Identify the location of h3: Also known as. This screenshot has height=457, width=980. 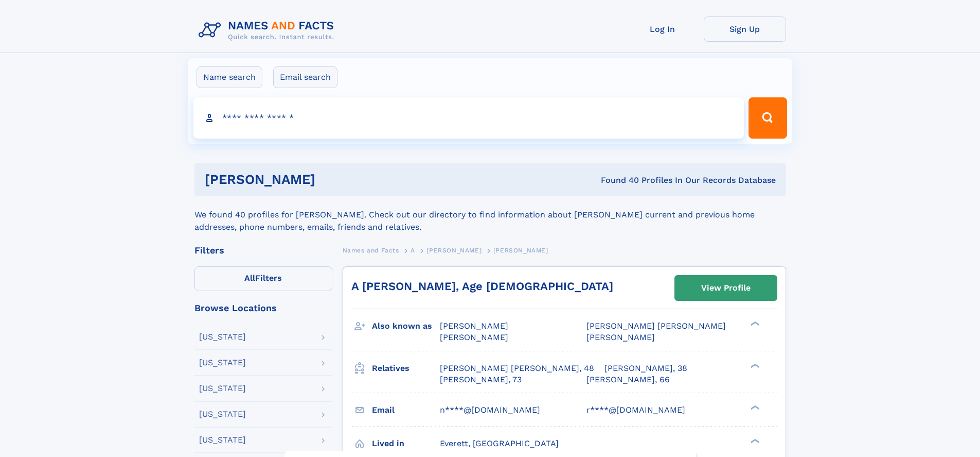
(405, 326).